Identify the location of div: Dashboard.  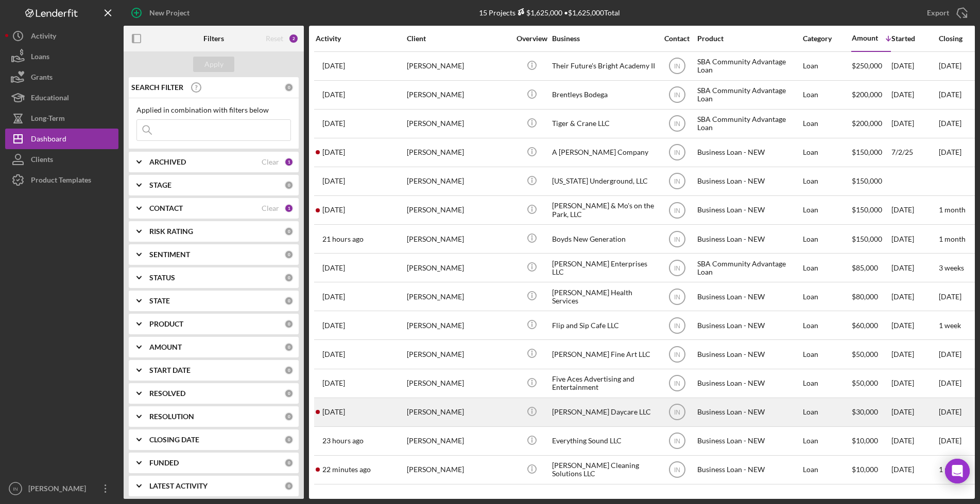
(49, 140).